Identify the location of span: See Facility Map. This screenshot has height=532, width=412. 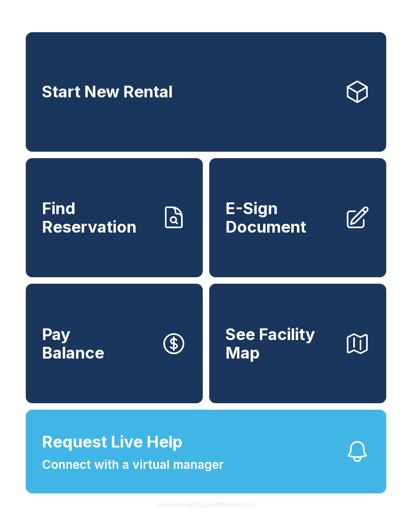
(282, 343).